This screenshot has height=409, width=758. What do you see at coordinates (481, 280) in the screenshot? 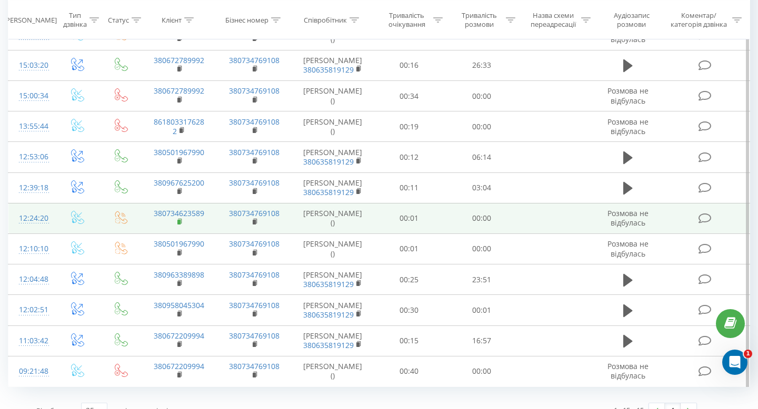
I see `td: 23:51` at bounding box center [481, 280].